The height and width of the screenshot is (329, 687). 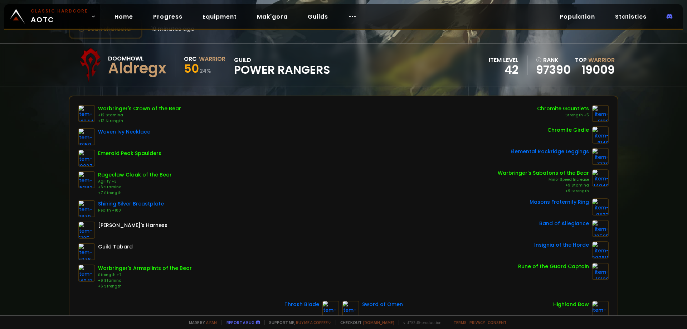 I want to click on div: Rune of the Guard Captain, so click(x=553, y=266).